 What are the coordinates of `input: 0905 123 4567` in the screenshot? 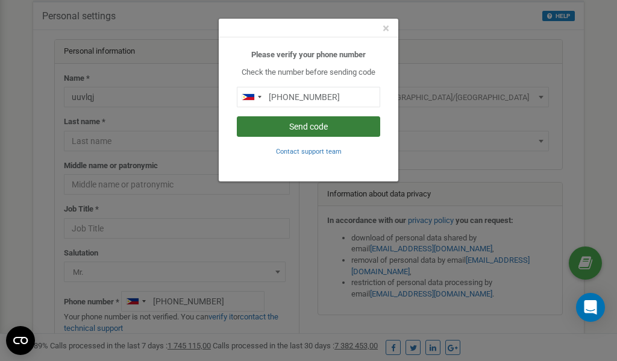 It's located at (309, 97).